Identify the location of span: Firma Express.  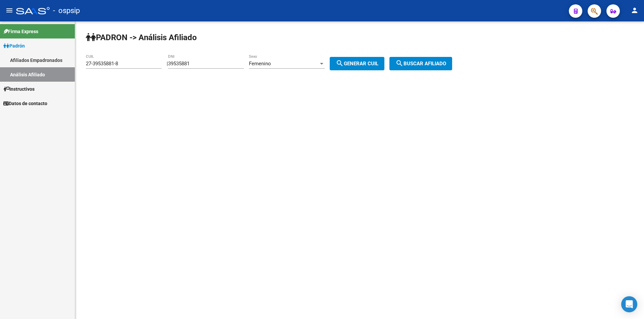
(20, 32).